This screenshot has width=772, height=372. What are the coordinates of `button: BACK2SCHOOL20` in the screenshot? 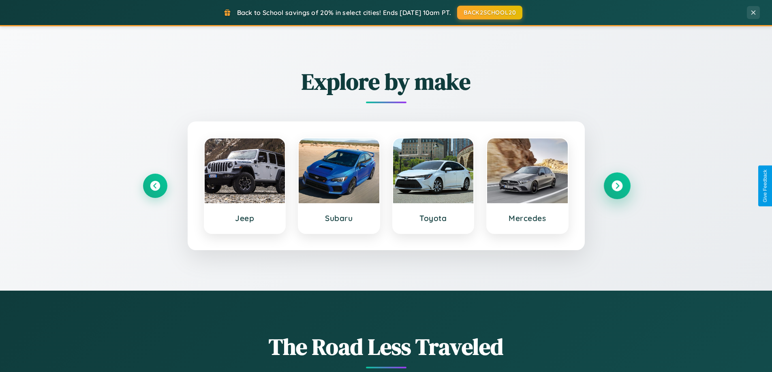 It's located at (489, 13).